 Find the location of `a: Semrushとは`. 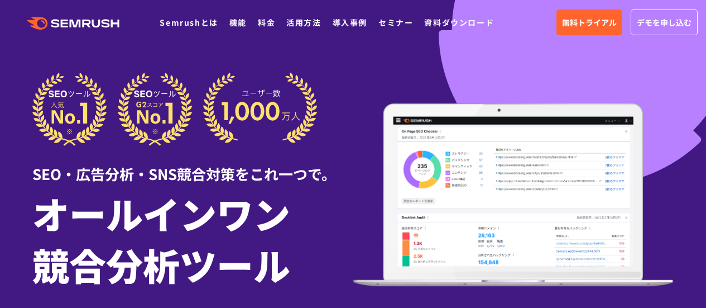

a: Semrushとは is located at coordinates (189, 22).